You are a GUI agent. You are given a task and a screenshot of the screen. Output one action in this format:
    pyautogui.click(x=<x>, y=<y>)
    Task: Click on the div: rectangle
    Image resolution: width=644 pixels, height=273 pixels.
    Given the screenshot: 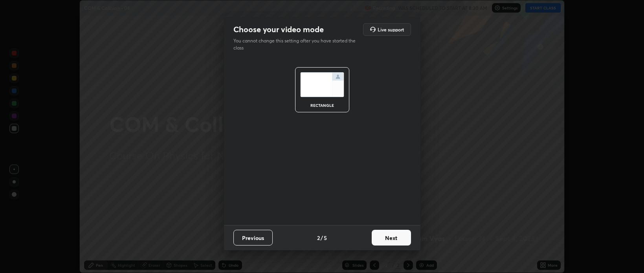 What is the action you would take?
    pyautogui.click(x=322, y=105)
    